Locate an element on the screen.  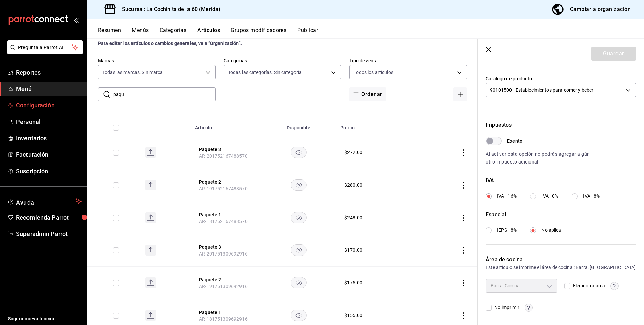
span: IEPS - 8% is located at coordinates (507, 230).